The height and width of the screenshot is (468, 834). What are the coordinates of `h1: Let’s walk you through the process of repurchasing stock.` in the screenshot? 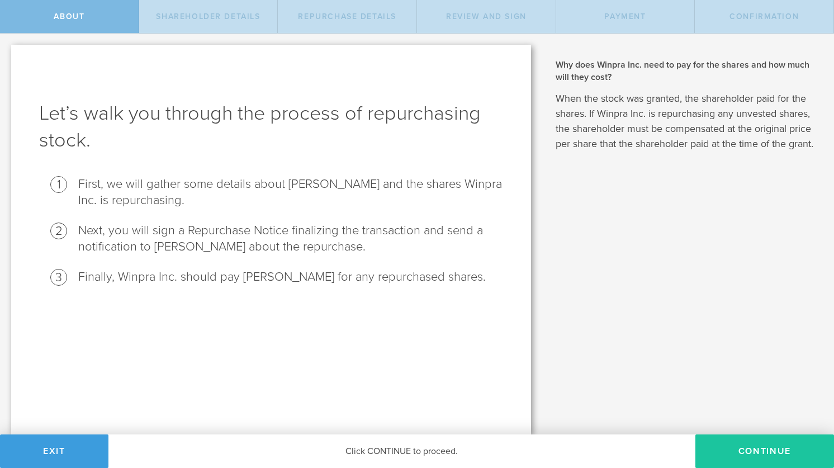 It's located at (271, 127).